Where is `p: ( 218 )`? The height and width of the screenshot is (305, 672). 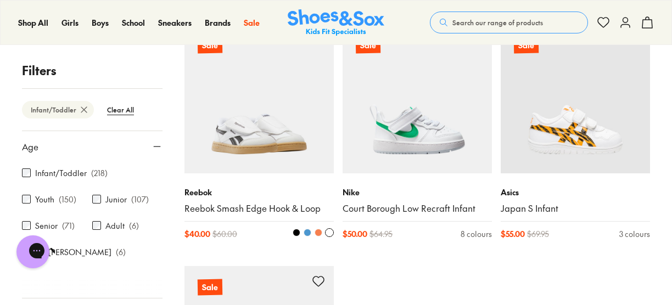 p: ( 218 ) is located at coordinates (99, 173).